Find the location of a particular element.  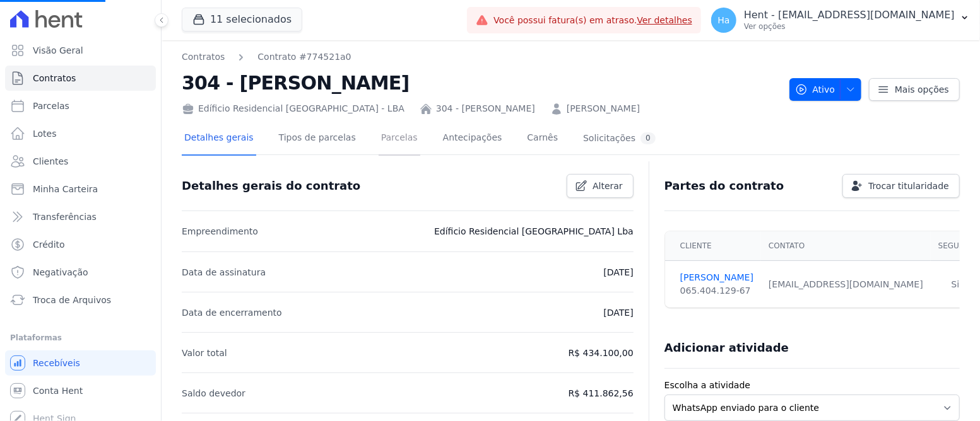

a: Detalhes gerais is located at coordinates (219, 139).